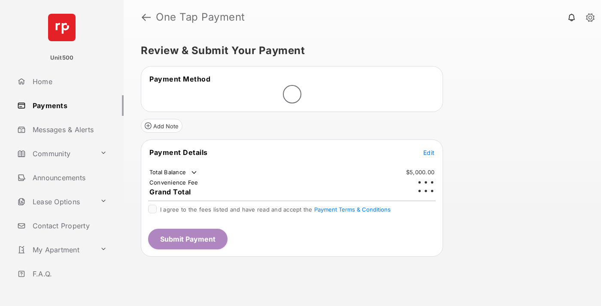 The image size is (601, 306). Describe the element at coordinates (62, 58) in the screenshot. I see `p: Unit500` at that location.